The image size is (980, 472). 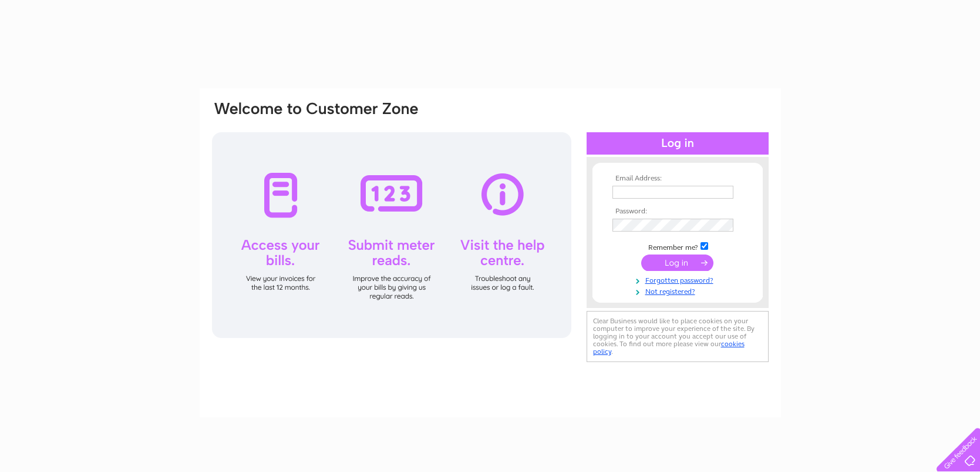 What do you see at coordinates (678, 178) in the screenshot?
I see `th: Email Address:` at bounding box center [678, 178].